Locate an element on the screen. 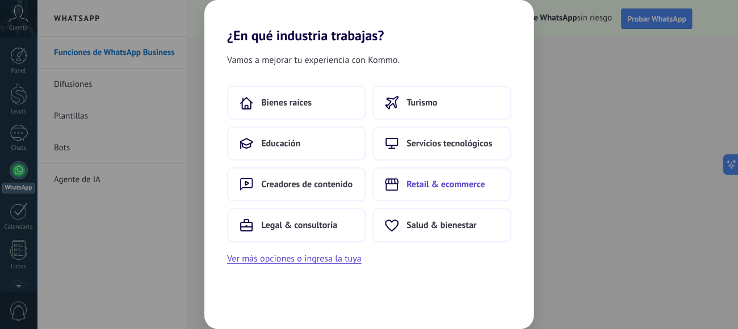  button: Educación is located at coordinates (296, 144).